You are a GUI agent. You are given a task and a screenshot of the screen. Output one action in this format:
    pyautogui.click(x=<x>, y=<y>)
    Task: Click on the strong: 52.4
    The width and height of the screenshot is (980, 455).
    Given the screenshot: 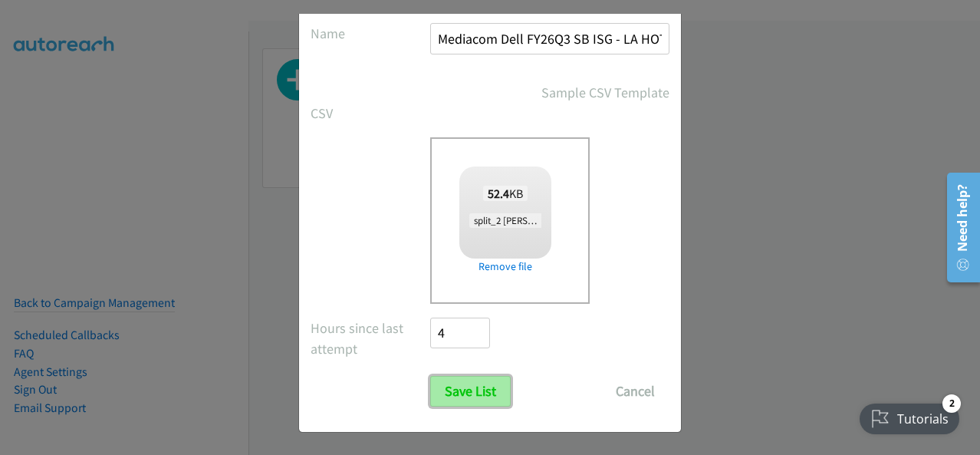 What is the action you would take?
    pyautogui.click(x=498, y=193)
    